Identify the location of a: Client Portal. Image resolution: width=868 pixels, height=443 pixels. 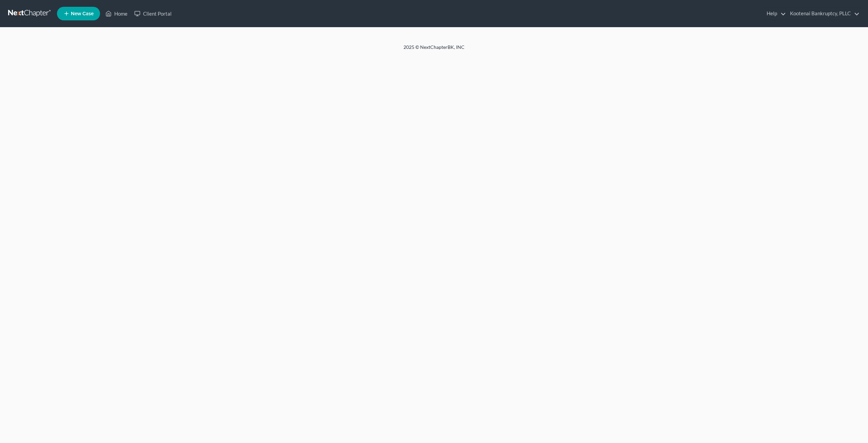
(153, 14).